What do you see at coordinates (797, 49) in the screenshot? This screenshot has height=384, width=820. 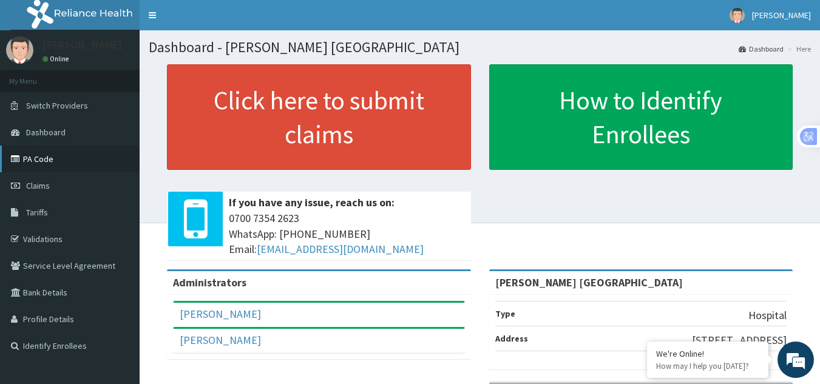 I see `li: Here` at bounding box center [797, 49].